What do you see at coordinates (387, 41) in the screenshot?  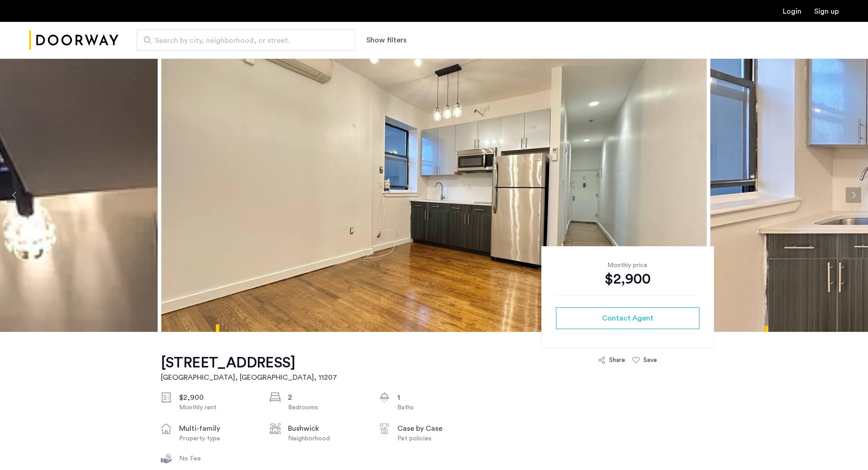 I see `button: Show or hide filters` at bounding box center [387, 41].